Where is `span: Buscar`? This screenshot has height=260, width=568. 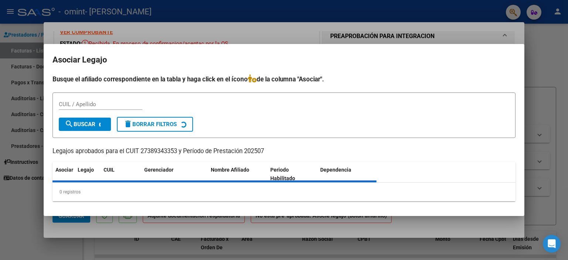 span: Buscar is located at coordinates (80, 124).